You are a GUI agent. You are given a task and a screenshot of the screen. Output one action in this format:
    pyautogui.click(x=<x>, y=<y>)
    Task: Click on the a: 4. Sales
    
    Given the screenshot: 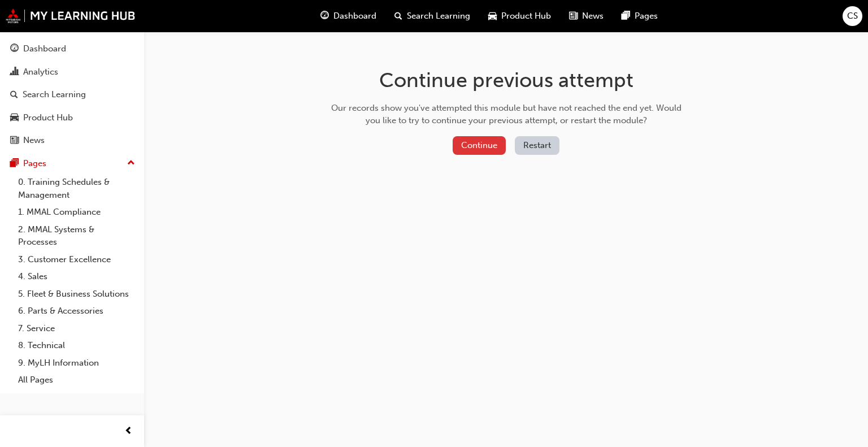 What is the action you would take?
    pyautogui.click(x=76, y=277)
    